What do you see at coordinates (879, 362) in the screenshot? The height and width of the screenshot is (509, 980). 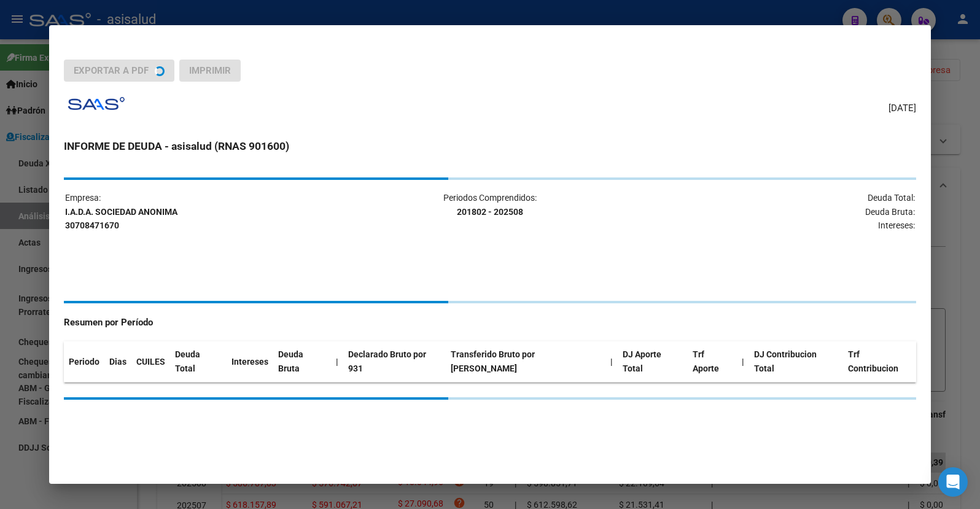 I see `th: Trf Contribucion` at bounding box center [879, 362].